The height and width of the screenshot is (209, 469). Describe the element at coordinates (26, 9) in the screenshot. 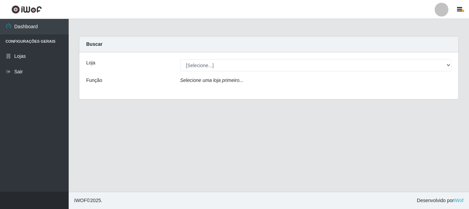

I see `img: CoreUI Logo` at that location.